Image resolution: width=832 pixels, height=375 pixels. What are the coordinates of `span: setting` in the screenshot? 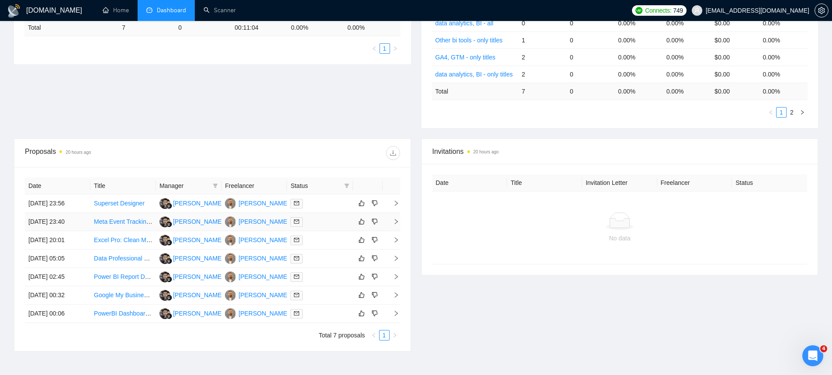 It's located at (822, 10).